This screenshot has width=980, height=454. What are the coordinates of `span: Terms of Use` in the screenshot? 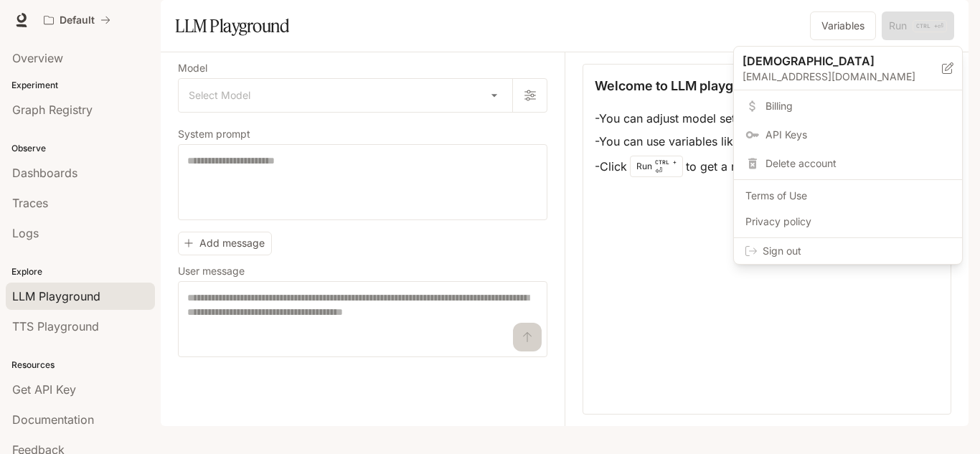 It's located at (848, 196).